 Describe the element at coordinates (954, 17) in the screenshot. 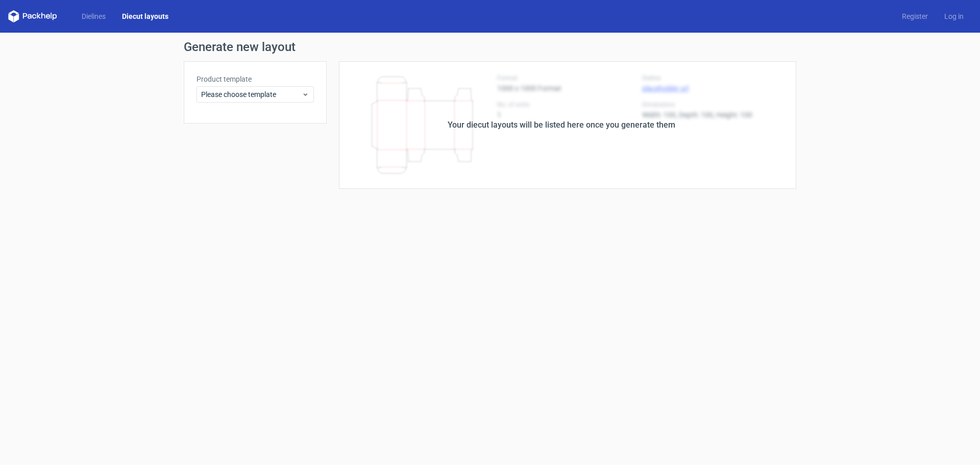

I see `a: Log in` at that location.